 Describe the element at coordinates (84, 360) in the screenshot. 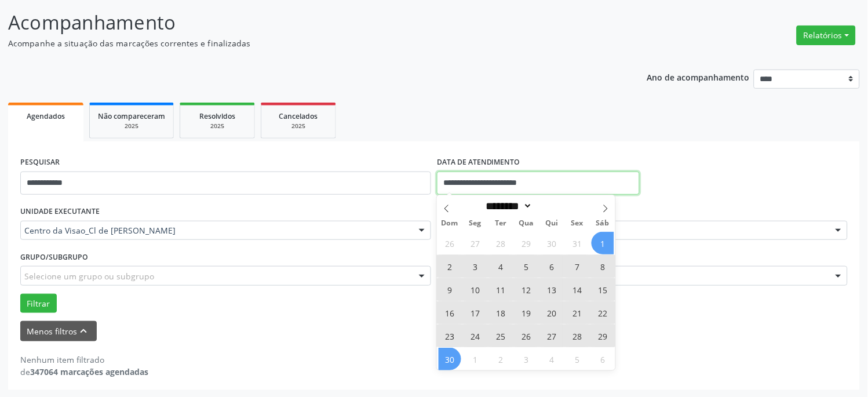

I see `div: Nenhum item filtrado` at that location.